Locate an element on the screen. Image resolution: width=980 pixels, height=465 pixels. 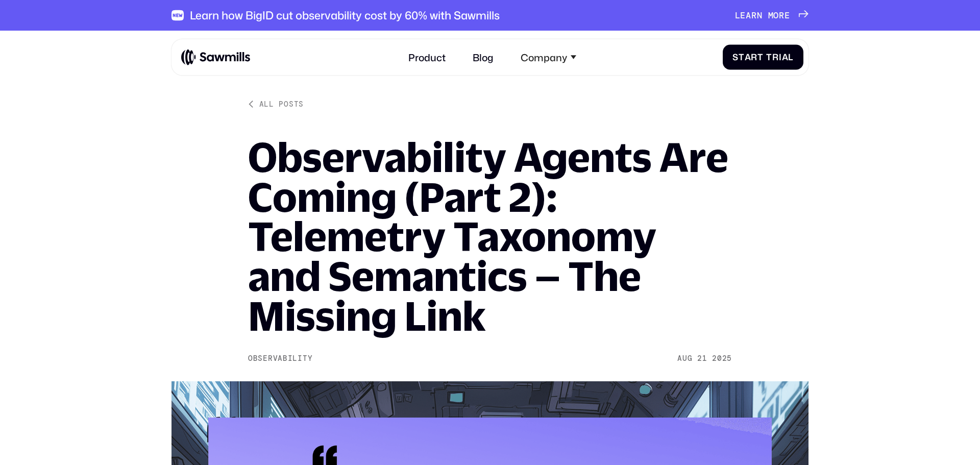
span: o is located at coordinates (776, 15).